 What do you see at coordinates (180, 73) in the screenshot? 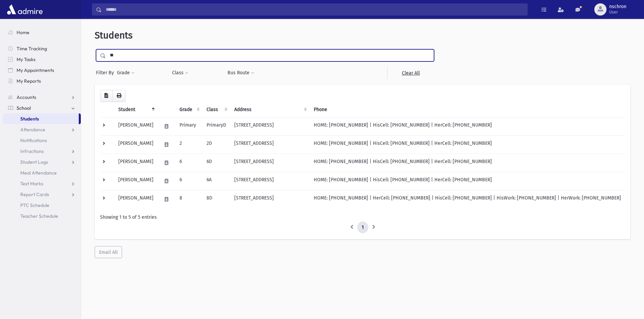
I see `button: Class` at bounding box center [180, 73].